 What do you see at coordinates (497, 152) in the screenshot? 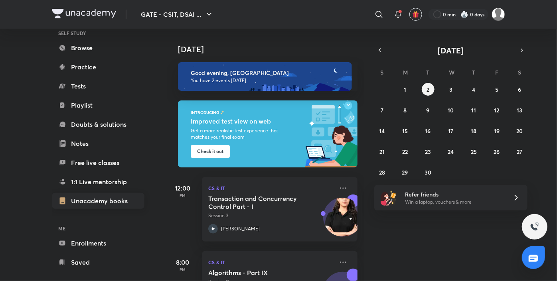
I see `button: September 26, 2025` at bounding box center [497, 152].